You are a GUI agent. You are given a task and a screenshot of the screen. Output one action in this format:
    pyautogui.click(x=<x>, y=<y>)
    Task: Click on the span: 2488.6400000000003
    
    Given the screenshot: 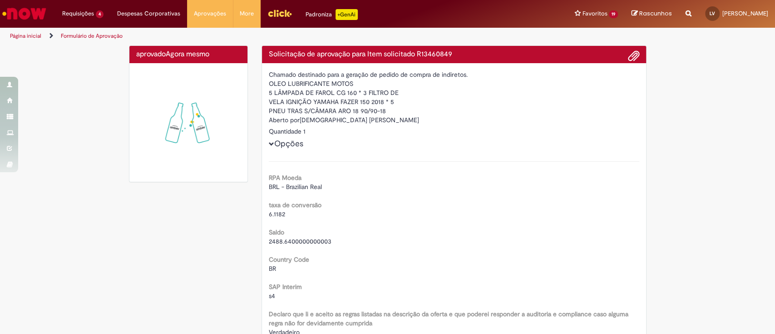 What is the action you would take?
    pyautogui.click(x=300, y=241)
    